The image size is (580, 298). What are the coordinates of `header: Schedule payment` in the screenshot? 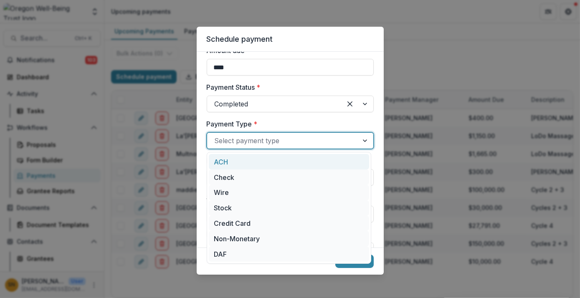 It's located at (290, 39).